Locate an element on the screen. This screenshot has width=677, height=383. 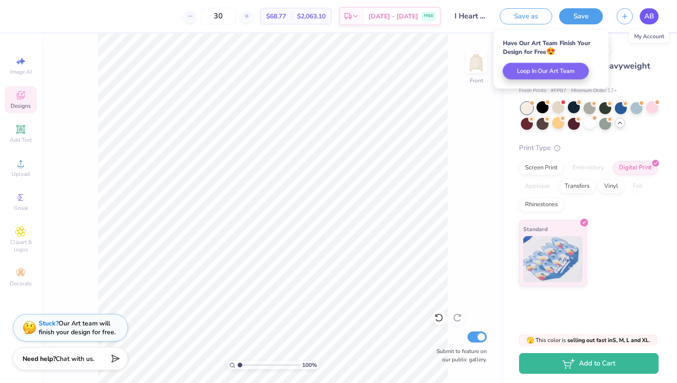
button: Save is located at coordinates (581, 16).